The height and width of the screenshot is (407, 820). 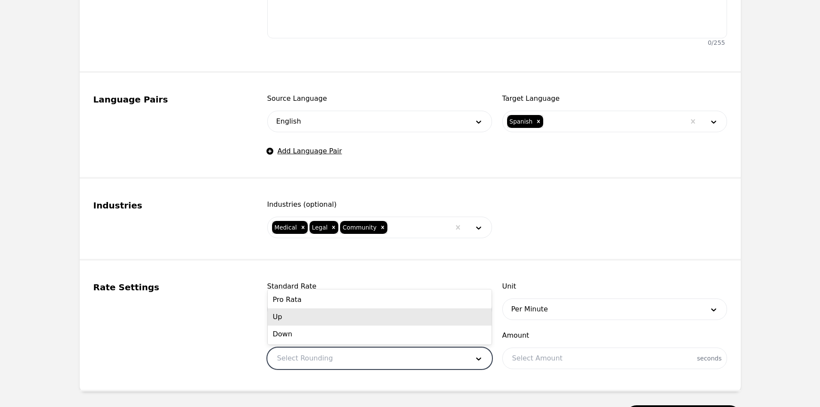 I want to click on div: Remove Medical, so click(x=303, y=227).